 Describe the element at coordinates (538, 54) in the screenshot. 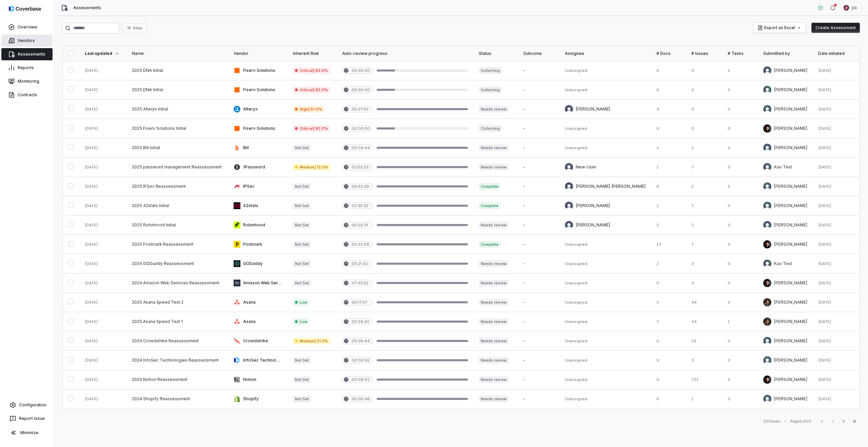

I see `div: Outcome` at that location.